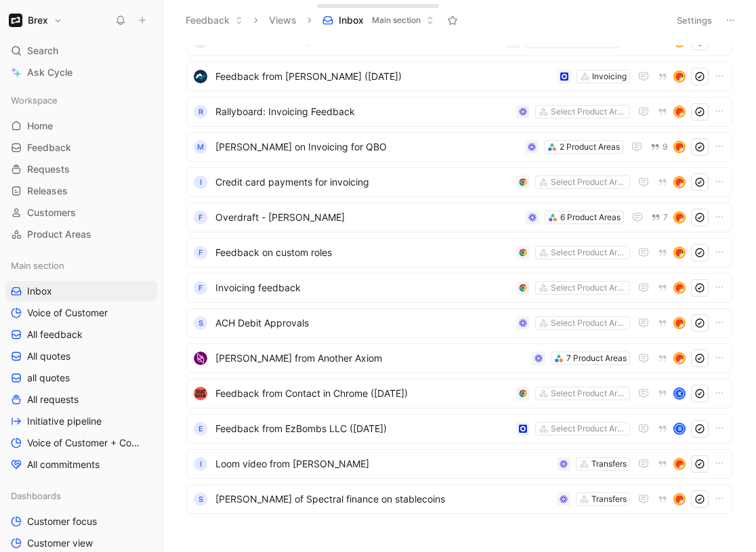 The image size is (756, 552). Describe the element at coordinates (81, 169) in the screenshot. I see `a: Requests` at that location.